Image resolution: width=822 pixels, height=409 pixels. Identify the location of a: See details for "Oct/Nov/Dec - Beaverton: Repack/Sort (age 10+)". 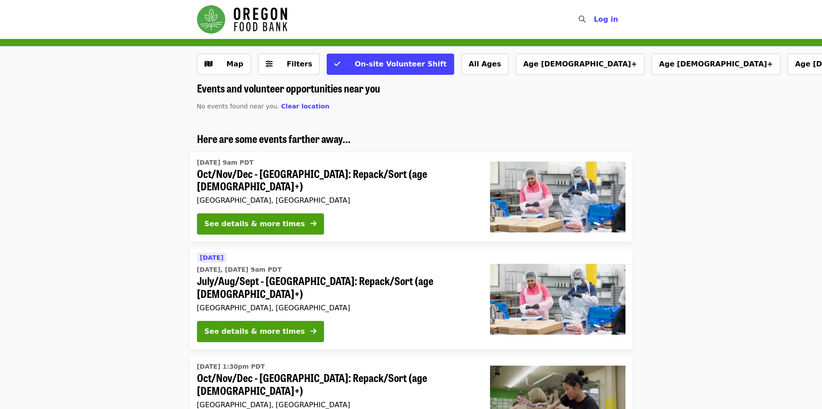
(411, 197).